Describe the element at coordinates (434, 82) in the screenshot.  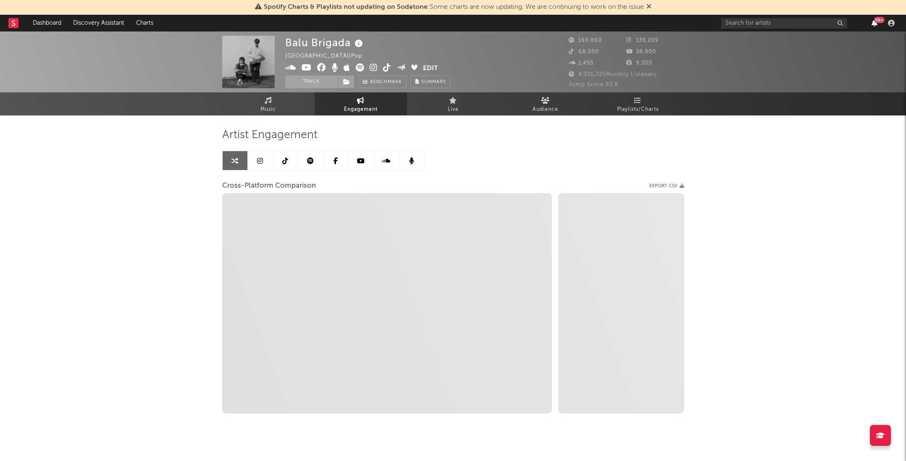
I see `span: Summary` at that location.